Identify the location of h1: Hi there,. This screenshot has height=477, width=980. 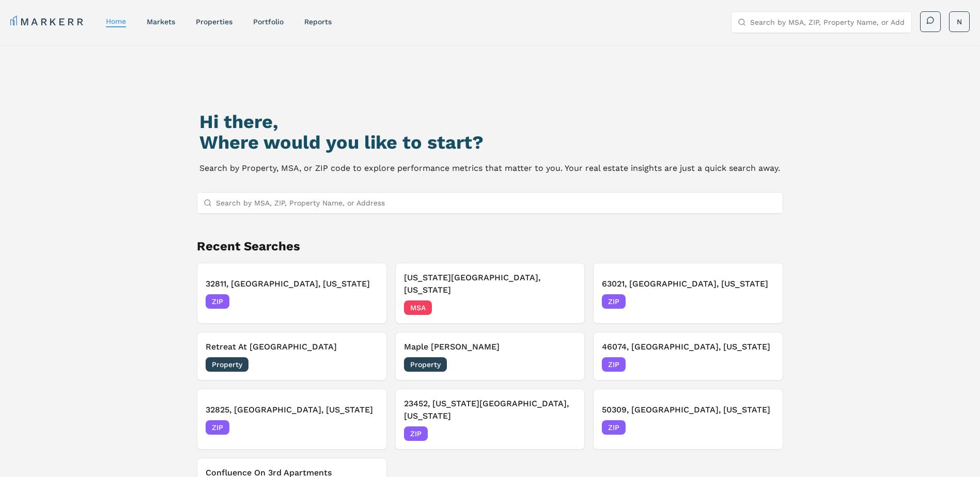
(490, 122).